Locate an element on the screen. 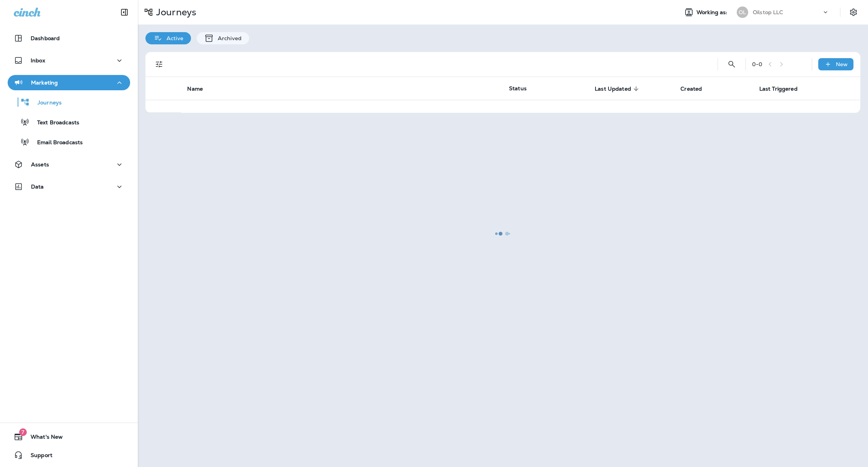  p: Dashboard is located at coordinates (45, 38).